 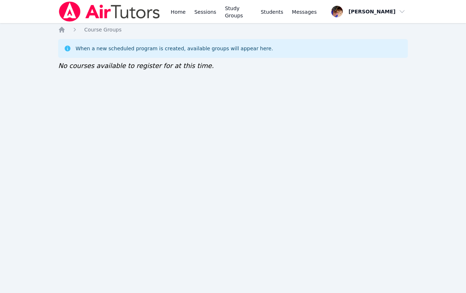 What do you see at coordinates (136, 65) in the screenshot?
I see `span: No courses available to register for at this time.` at bounding box center [136, 65].